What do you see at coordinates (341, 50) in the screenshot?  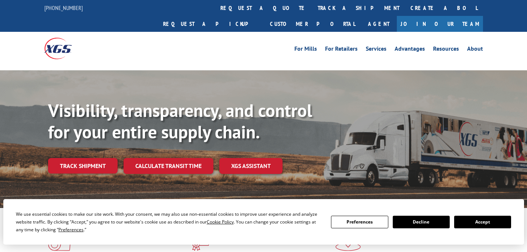 I see `a: For Retailers` at bounding box center [341, 50].